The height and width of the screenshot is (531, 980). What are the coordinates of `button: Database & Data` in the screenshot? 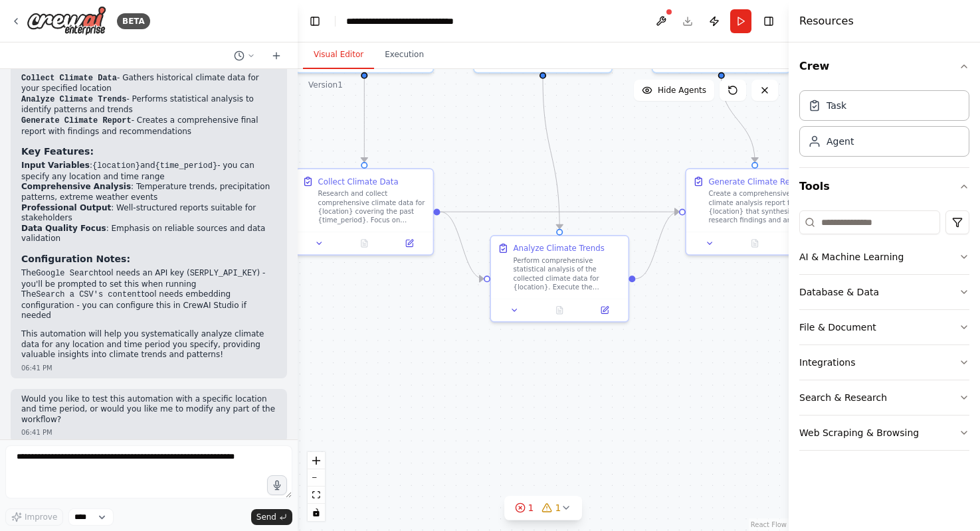 It's located at (884, 292).